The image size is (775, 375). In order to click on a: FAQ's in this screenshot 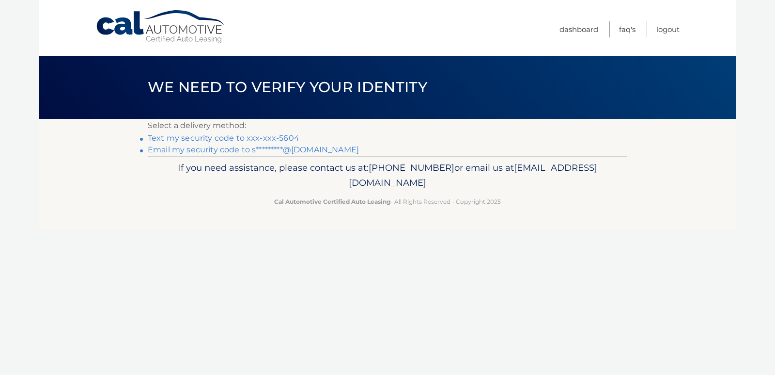, I will do `click(628, 29)`.